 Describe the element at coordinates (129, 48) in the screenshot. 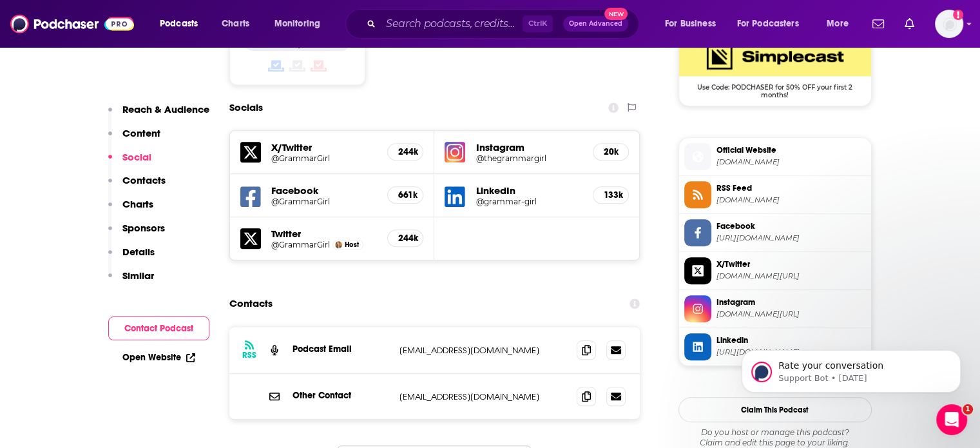

I see `div: message notification from Support Bot, 2w ago. Rate your conversation` at that location.